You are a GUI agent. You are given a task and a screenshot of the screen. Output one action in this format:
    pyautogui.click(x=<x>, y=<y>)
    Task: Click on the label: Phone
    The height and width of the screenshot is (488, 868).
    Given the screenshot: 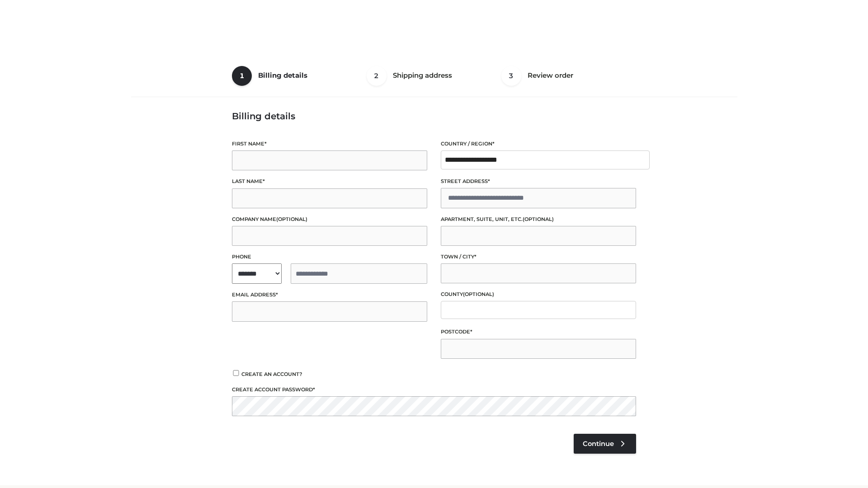 What is the action you would take?
    pyautogui.click(x=330, y=256)
    